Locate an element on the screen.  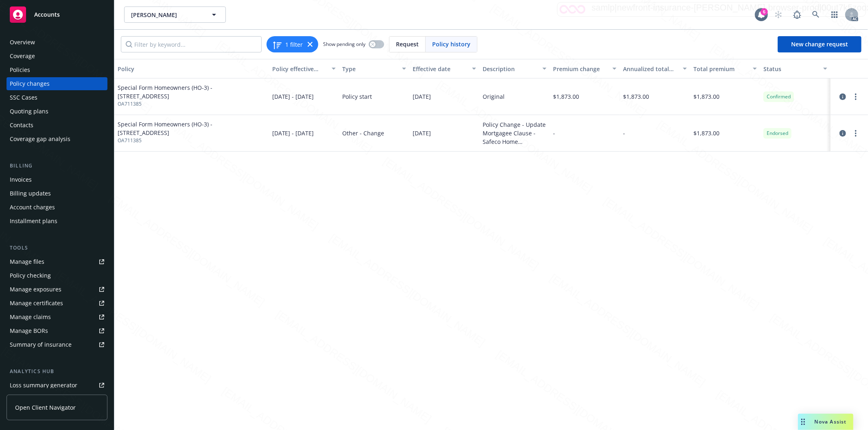
a: Billing updates is located at coordinates (57, 194).